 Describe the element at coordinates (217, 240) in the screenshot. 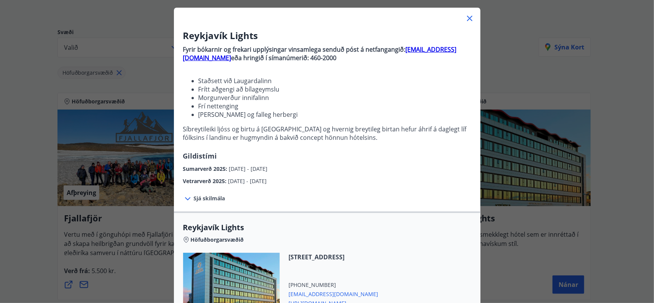

I see `span: Höfuðborgarsvæðið` at that location.